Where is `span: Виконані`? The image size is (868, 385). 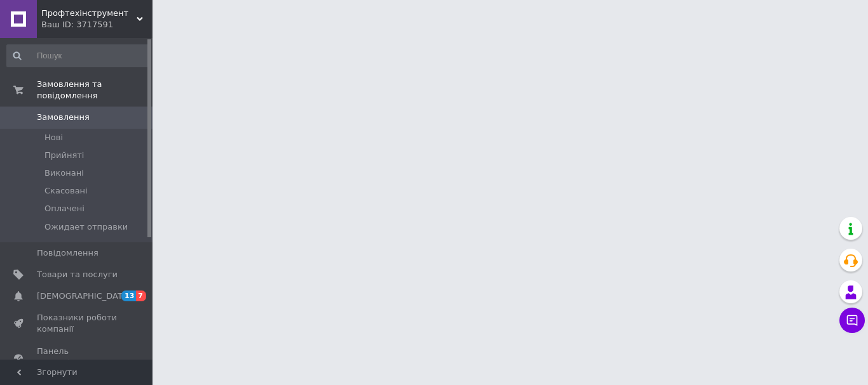 span: Виконані is located at coordinates (64, 173).